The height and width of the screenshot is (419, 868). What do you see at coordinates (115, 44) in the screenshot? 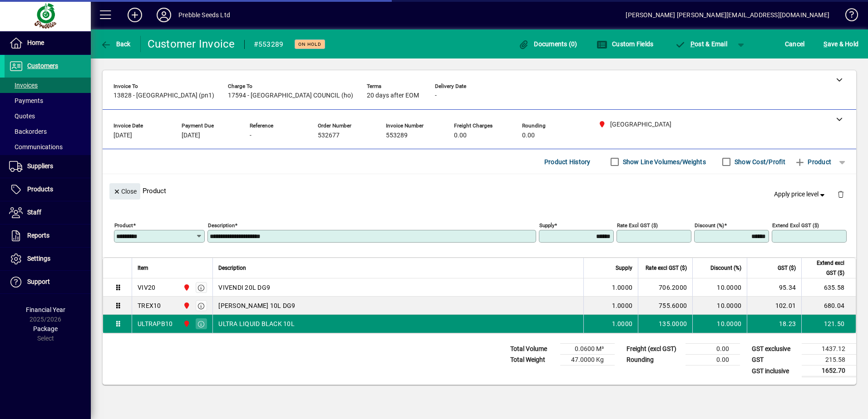
I see `app-page-header-button: Back` at bounding box center [115, 44].